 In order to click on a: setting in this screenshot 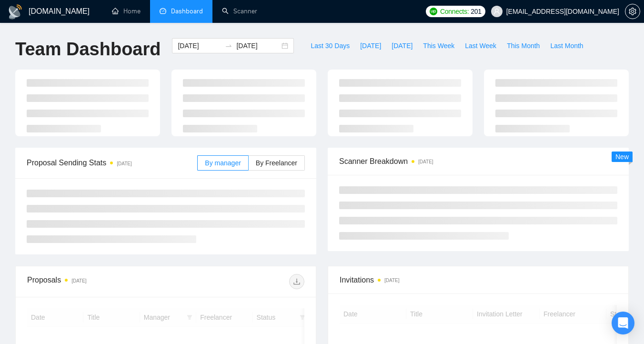, I will do `click(632, 12)`.